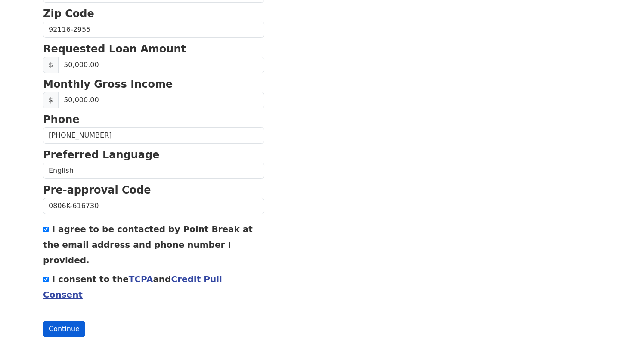  I want to click on strong: Phone, so click(61, 120).